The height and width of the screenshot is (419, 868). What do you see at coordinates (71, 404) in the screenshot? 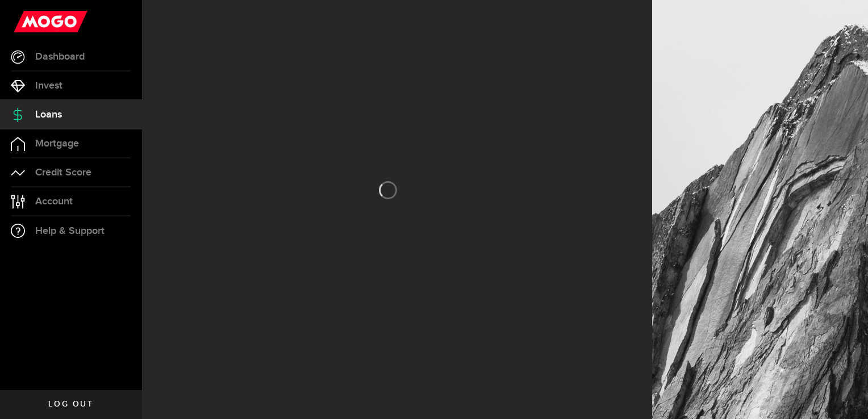
I see `span: Log out` at bounding box center [71, 404].